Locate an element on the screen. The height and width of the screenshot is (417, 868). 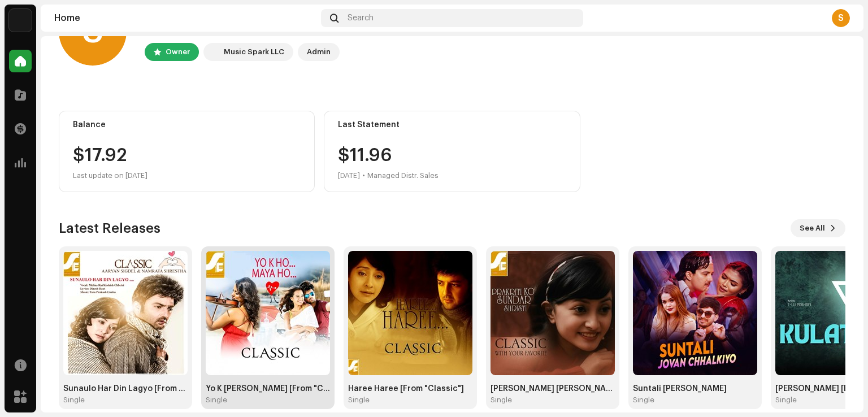
div: Music Spark LLC is located at coordinates (254, 52).